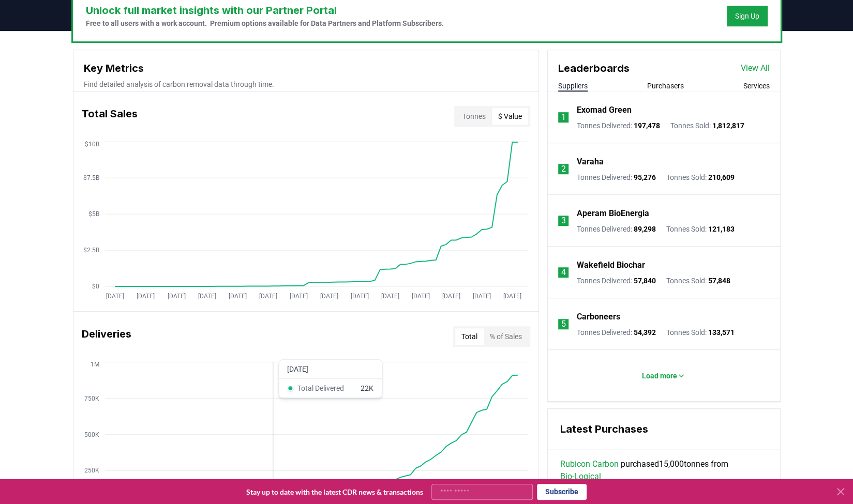  What do you see at coordinates (563, 169) in the screenshot?
I see `p: 2` at bounding box center [563, 169].